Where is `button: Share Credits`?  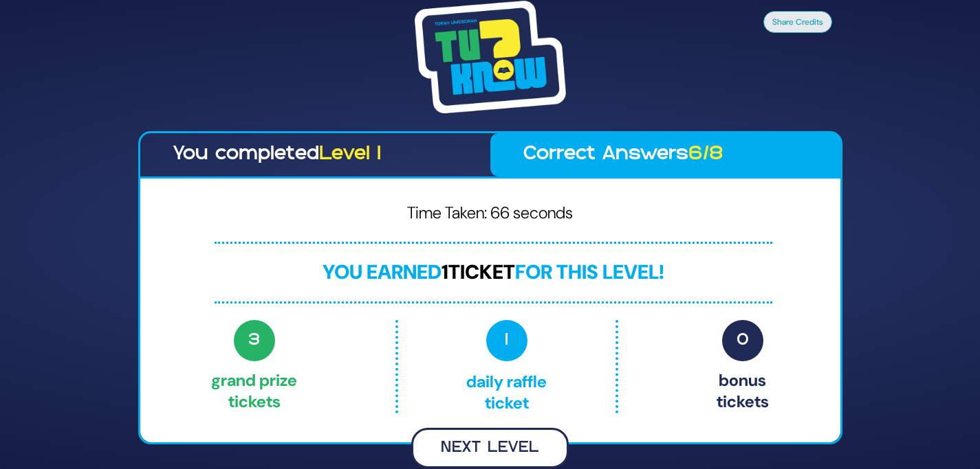
button: Share Credits is located at coordinates (797, 22).